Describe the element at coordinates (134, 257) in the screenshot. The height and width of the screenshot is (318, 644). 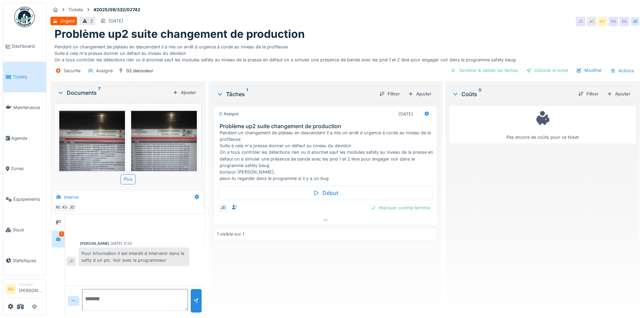
I see `div: Pour information il est interdit d intervenir dans le safty d un plc. Voir avec le programmeur` at that location.